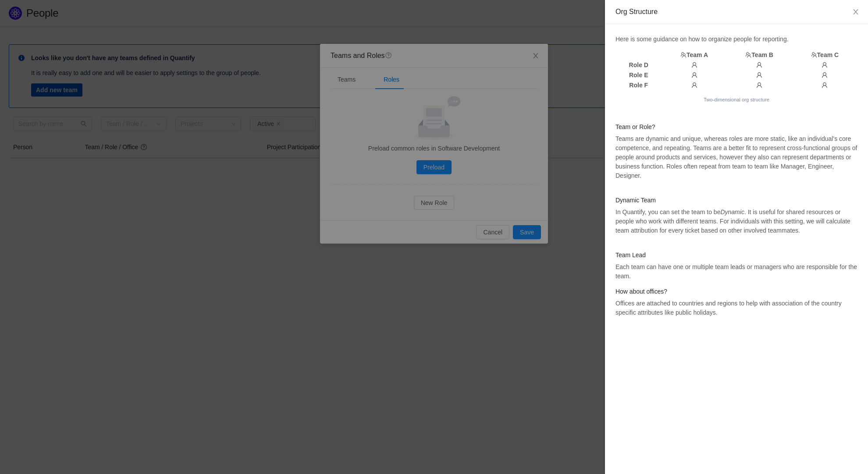 This screenshot has width=868, height=474. I want to click on th: Role F, so click(639, 85).